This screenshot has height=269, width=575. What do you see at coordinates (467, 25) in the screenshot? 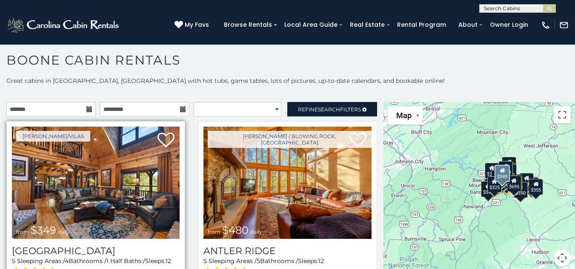
I see `a: About` at bounding box center [467, 25].